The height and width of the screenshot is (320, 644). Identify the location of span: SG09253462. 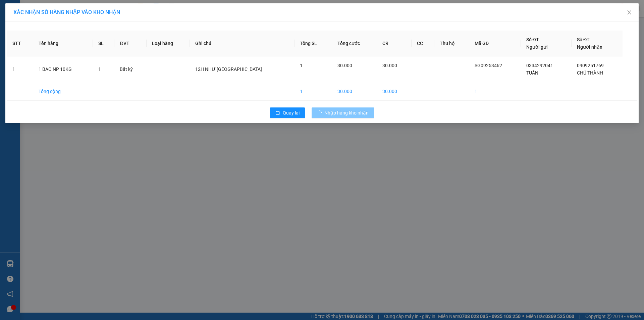
(489, 65).